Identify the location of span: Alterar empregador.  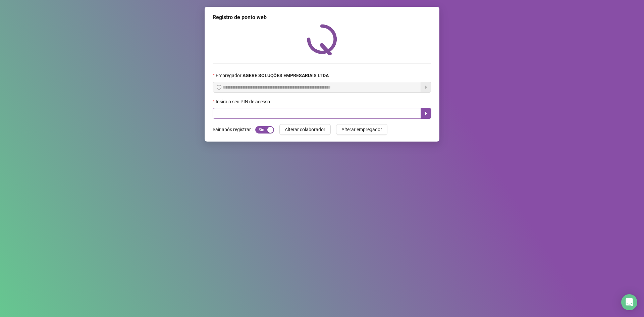
(362, 129).